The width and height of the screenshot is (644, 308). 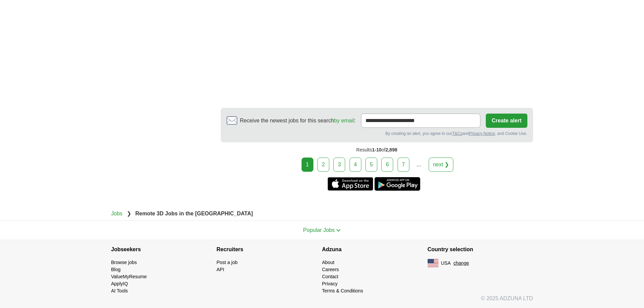 I want to click on a: Contact, so click(x=331, y=276).